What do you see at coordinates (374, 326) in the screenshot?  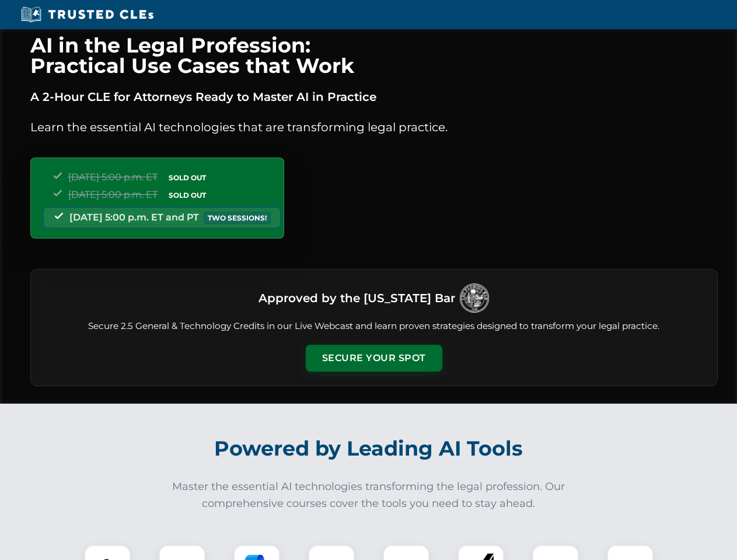 I see `p: Secure 2.5 General & Technology Credits in our Live Webcast and learn proven strategies designed ...` at bounding box center [374, 326].